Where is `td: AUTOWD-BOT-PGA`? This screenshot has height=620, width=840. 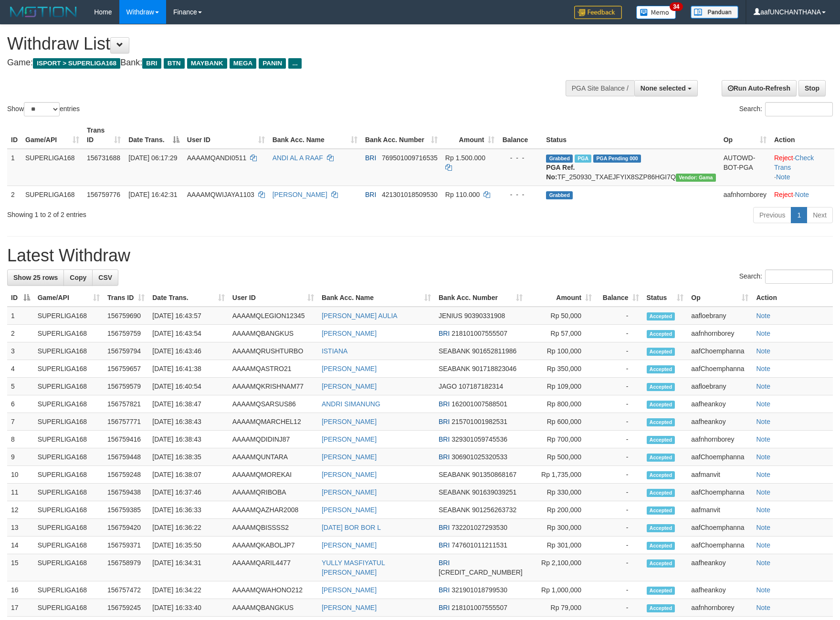
td: AUTOWD-BOT-PGA is located at coordinates (745, 167).